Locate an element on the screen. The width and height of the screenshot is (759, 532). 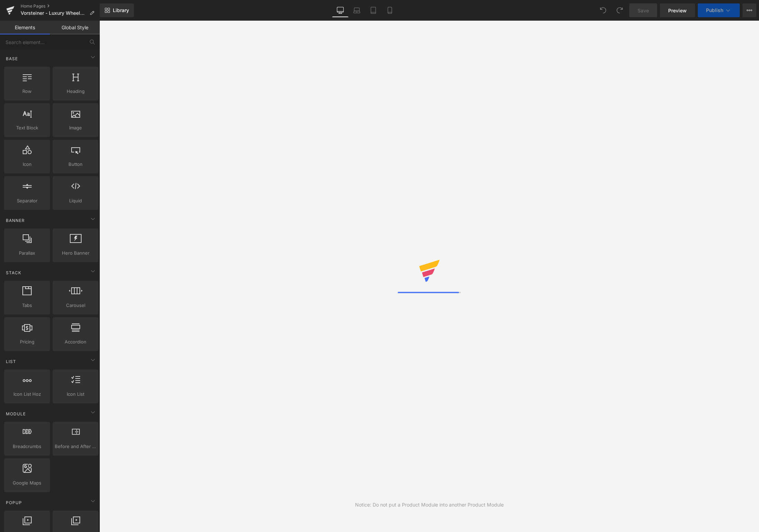
span: Parallax is located at coordinates (27, 253).